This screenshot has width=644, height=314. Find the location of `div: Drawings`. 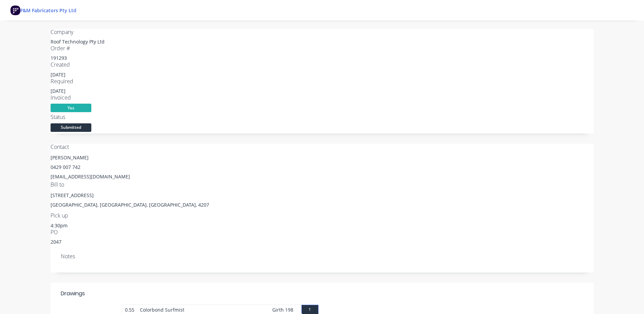

div: Drawings is located at coordinates (73, 293).